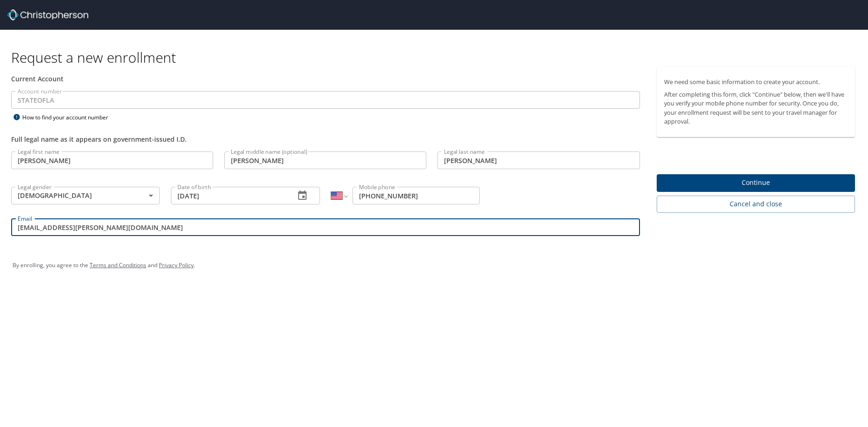 The width and height of the screenshot is (868, 427). What do you see at coordinates (326, 139) in the screenshot?
I see `div: Full legal name as it appears on government-issued I.D.` at bounding box center [326, 139].